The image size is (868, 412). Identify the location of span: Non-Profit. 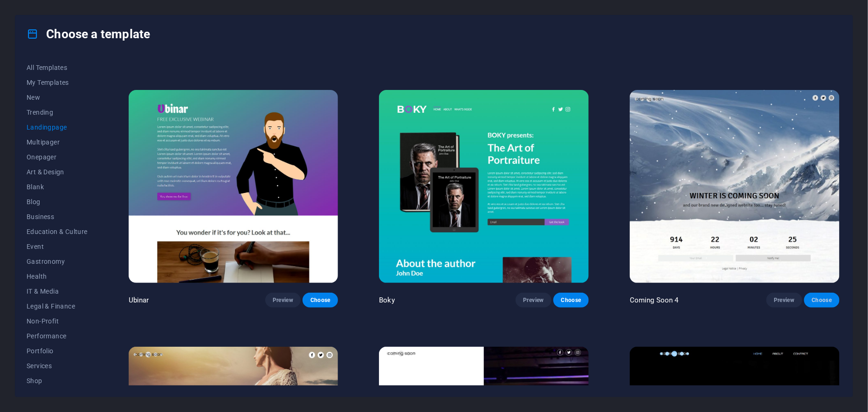
(57, 321).